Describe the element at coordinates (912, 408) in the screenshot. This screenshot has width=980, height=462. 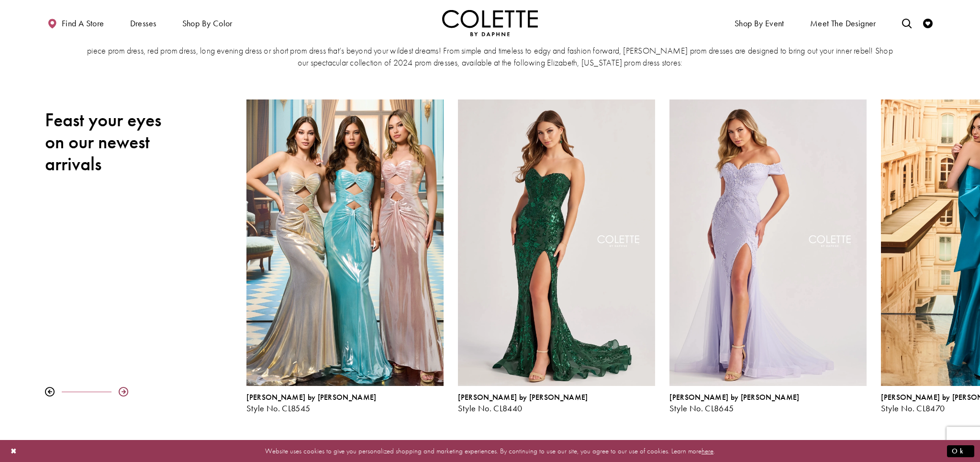
I see `span: Style No. CL8470` at that location.